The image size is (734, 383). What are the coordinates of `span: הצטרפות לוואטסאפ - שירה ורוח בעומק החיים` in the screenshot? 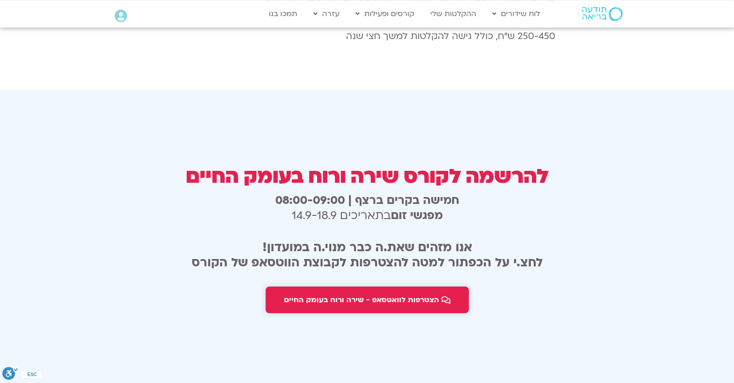 It's located at (362, 300).